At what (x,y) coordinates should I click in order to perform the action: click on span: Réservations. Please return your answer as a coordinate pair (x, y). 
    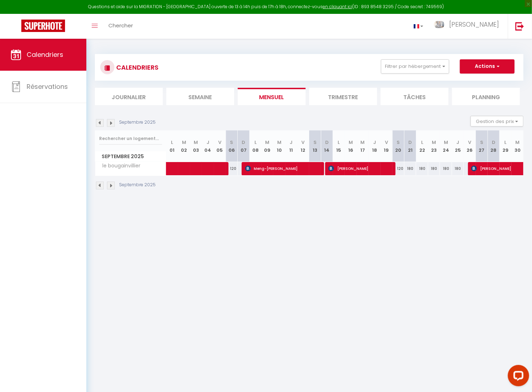
    Looking at the image, I should click on (47, 86).